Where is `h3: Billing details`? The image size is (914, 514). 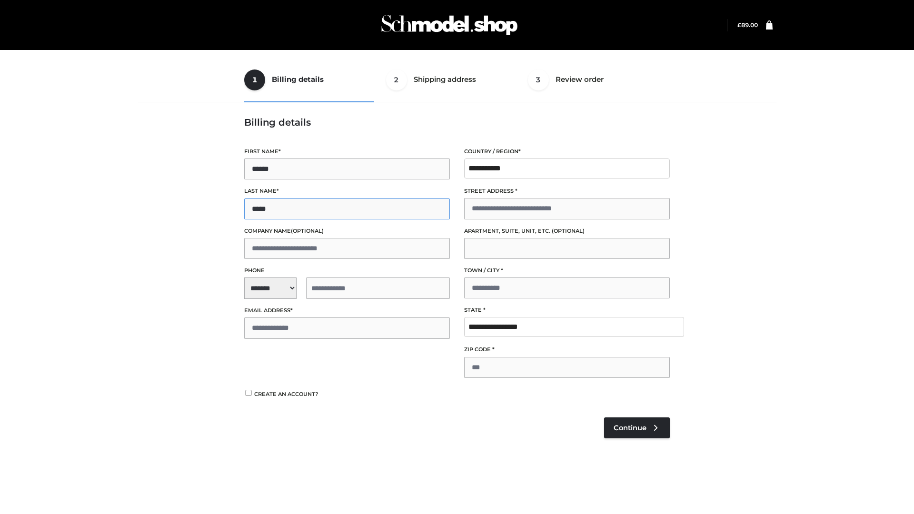
h3: Billing details is located at coordinates (457, 122).